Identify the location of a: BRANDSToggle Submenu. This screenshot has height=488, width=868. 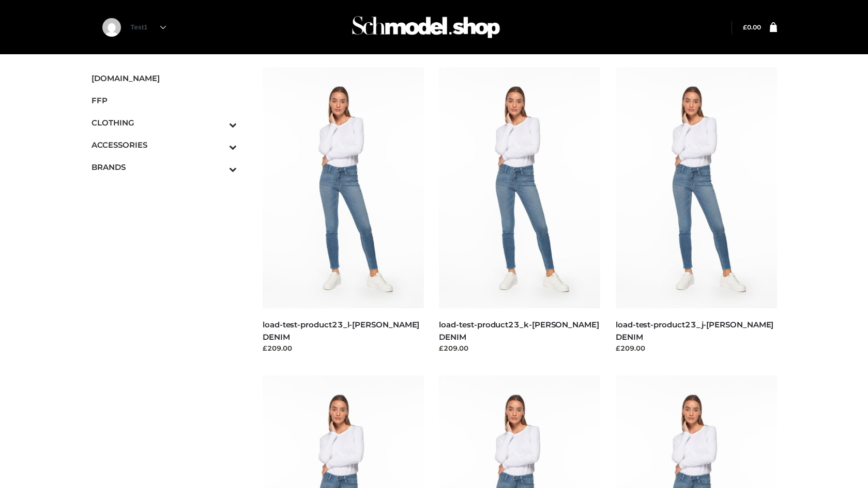
(165, 167).